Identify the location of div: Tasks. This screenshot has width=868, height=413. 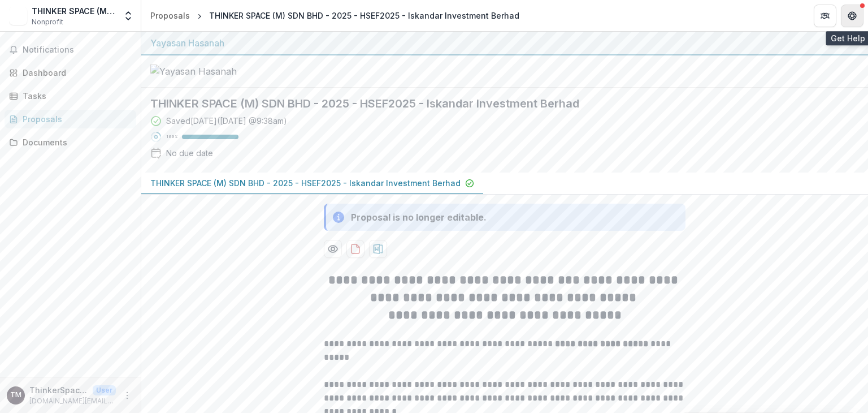
(75, 96).